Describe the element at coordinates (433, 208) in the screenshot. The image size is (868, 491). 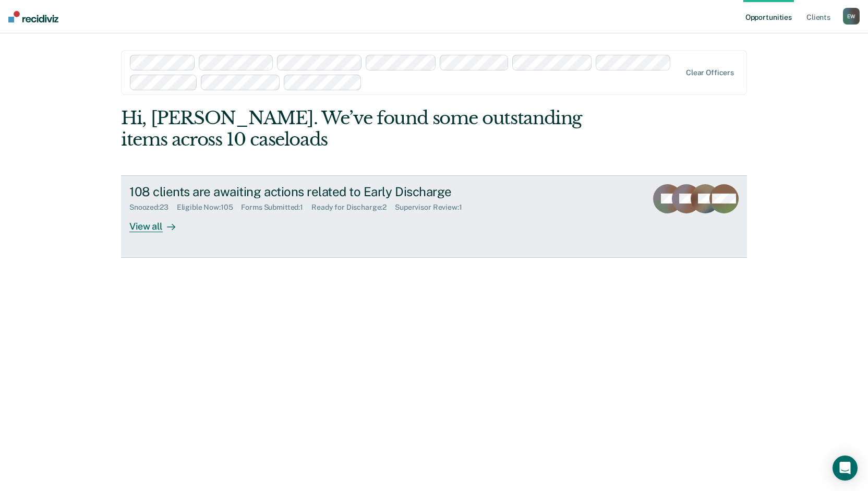
I see `div: Supervisor Review : 1` at that location.